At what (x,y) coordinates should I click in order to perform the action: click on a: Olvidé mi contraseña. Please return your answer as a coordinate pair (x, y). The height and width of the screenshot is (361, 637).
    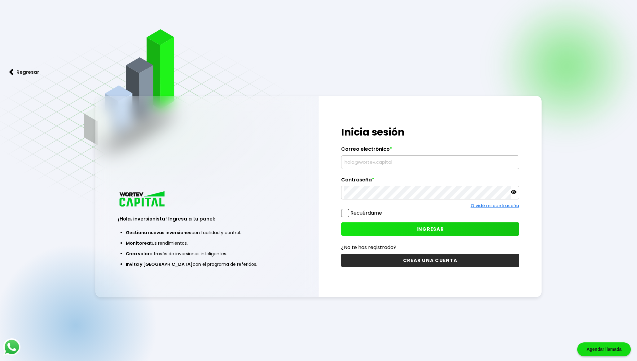
    Looking at the image, I should click on (495, 205).